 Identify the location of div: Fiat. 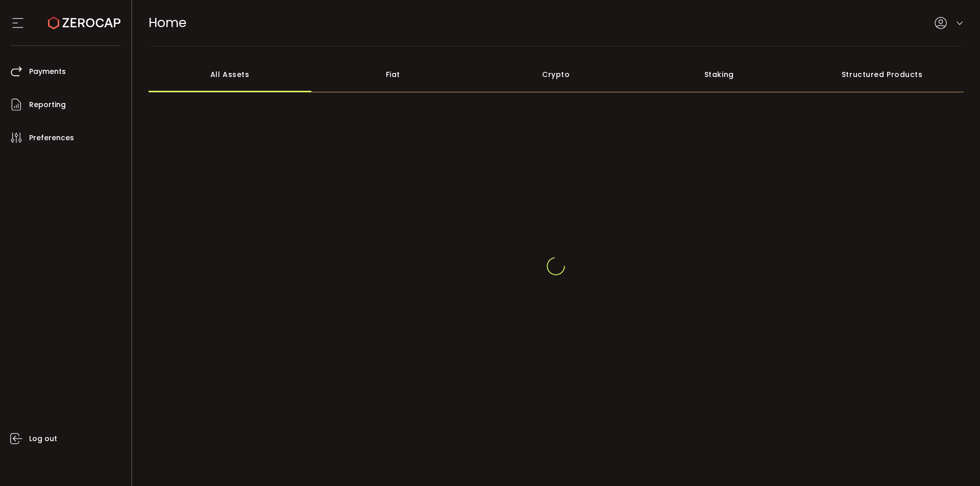
(393, 74).